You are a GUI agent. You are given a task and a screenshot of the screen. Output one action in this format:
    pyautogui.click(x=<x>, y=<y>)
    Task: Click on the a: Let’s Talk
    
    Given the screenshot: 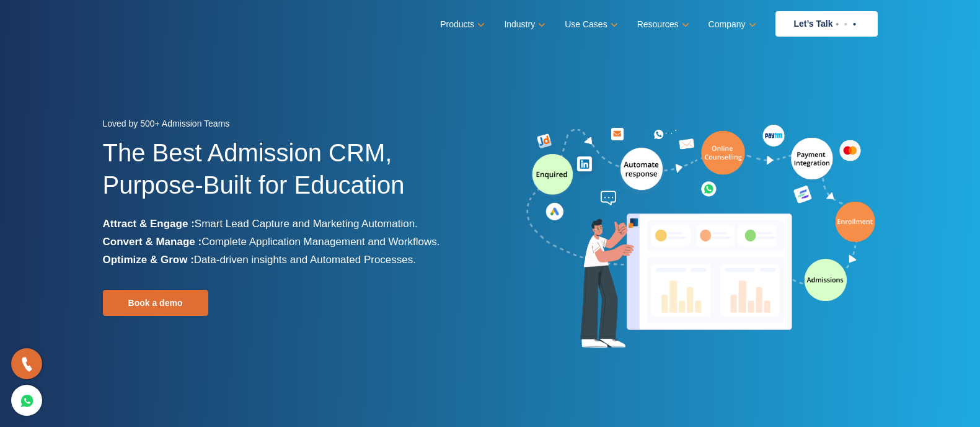 What is the action you would take?
    pyautogui.click(x=827, y=24)
    